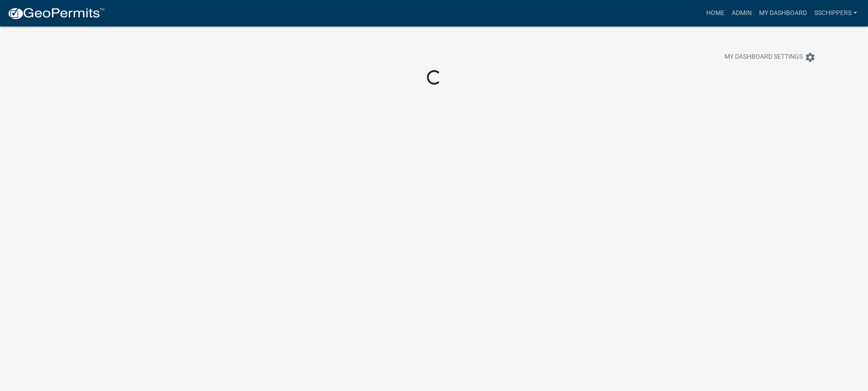 The width and height of the screenshot is (868, 391). Describe the element at coordinates (741, 13) in the screenshot. I see `a: Admin` at that location.